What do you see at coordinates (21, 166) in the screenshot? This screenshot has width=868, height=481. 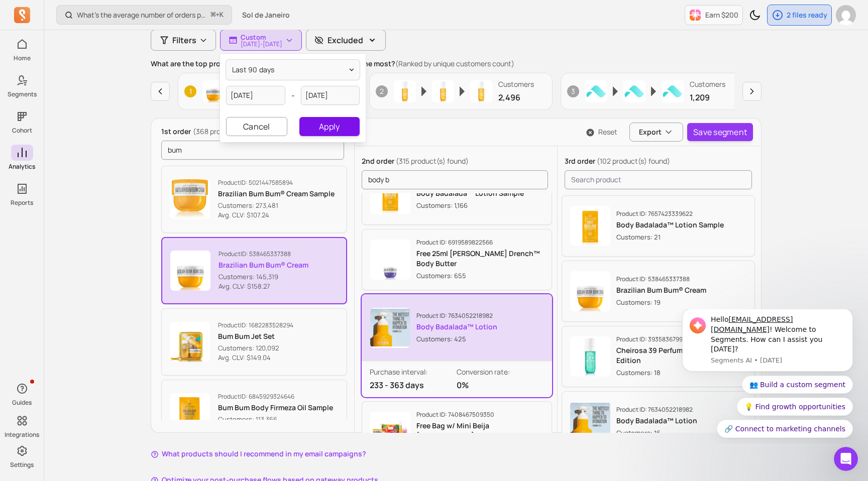 I see `p: Analytics` at bounding box center [21, 166].